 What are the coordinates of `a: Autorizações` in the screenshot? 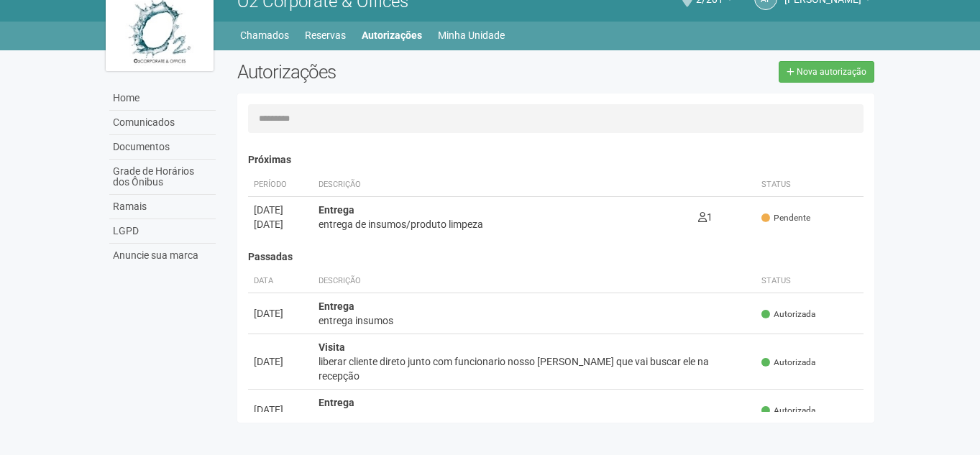 It's located at (392, 35).